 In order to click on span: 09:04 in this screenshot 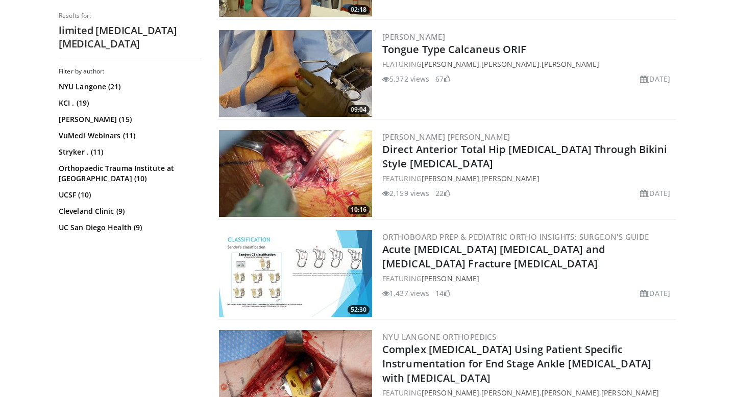, I will do `click(358, 110)`.